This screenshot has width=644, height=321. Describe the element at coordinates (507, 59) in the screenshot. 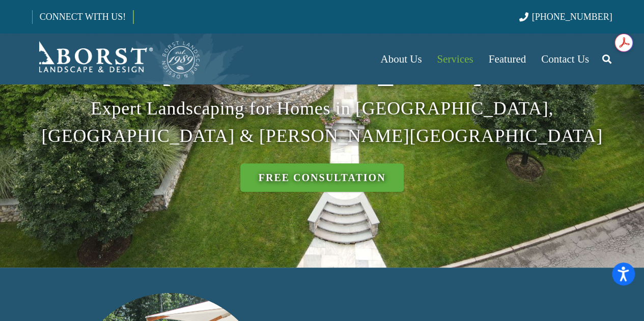

I see `a: Featured` at that location.